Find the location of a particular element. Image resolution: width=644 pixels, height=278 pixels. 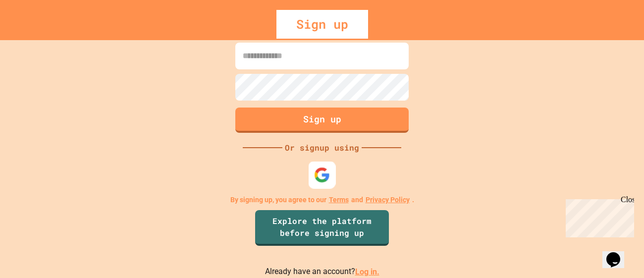

a: Explore the platform before signing up is located at coordinates (322, 228).